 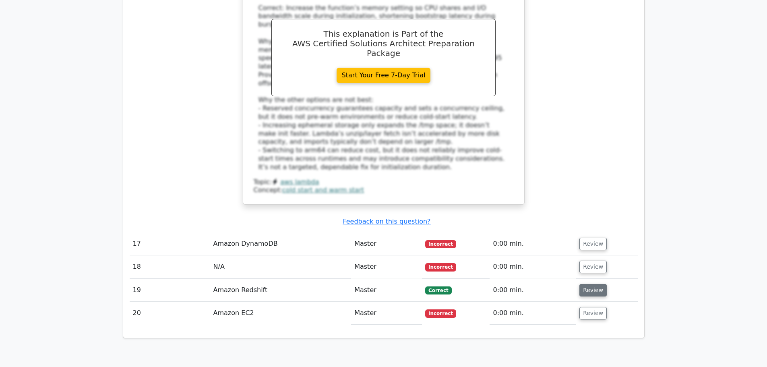 I want to click on div: Concept:, so click(x=384, y=190).